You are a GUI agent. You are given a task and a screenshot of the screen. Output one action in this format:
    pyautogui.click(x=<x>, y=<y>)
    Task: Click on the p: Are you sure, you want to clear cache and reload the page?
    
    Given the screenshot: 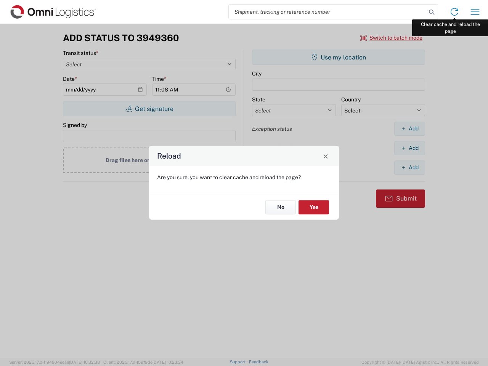 What is the action you would take?
    pyautogui.click(x=244, y=177)
    